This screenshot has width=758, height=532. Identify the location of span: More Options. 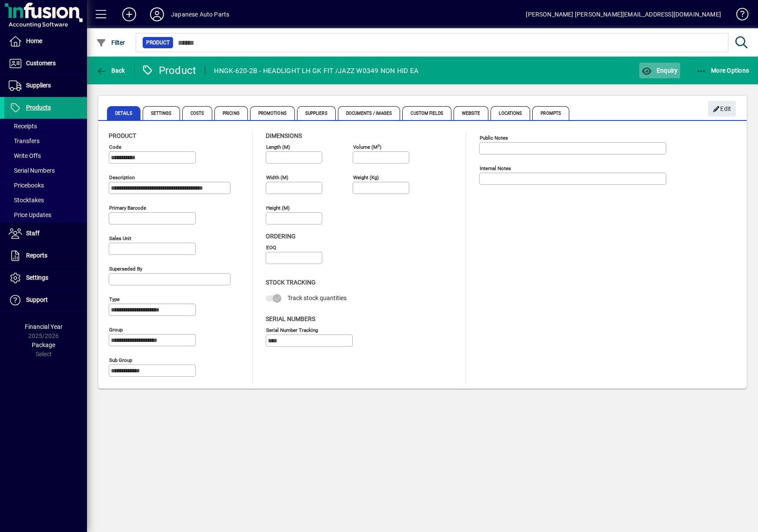
(723, 70).